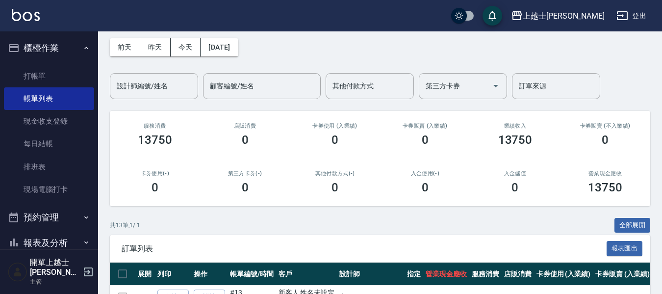 This screenshot has width=662, height=294. What do you see at coordinates (516, 173) in the screenshot?
I see `h2: 入金儲值` at bounding box center [516, 173].